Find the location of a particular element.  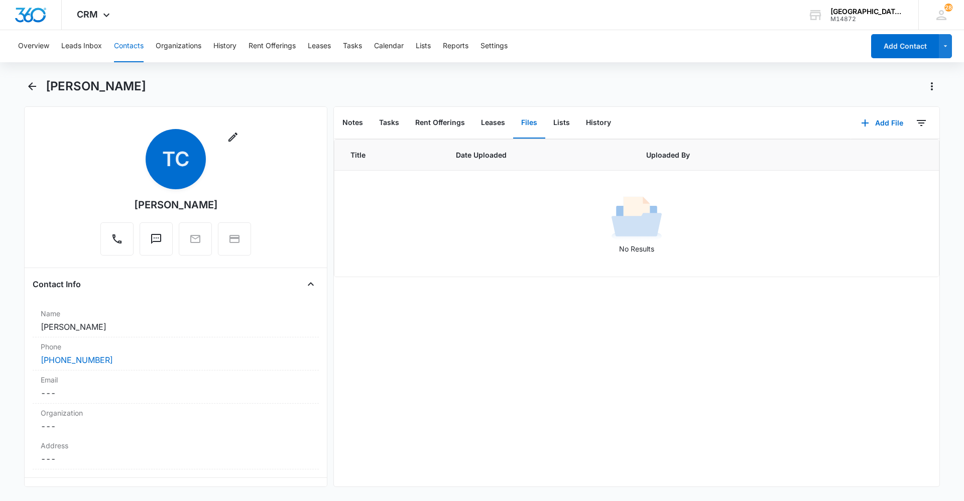

label: Organization is located at coordinates (176, 413).